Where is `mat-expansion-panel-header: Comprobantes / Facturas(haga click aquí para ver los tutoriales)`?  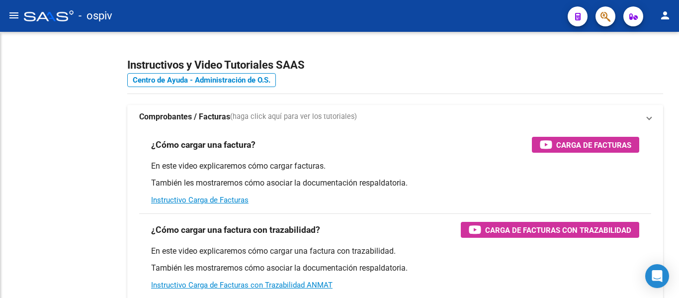
mat-expansion-panel-header: Comprobantes / Facturas(haga click aquí para ver los tutoriales) is located at coordinates (395, 117).